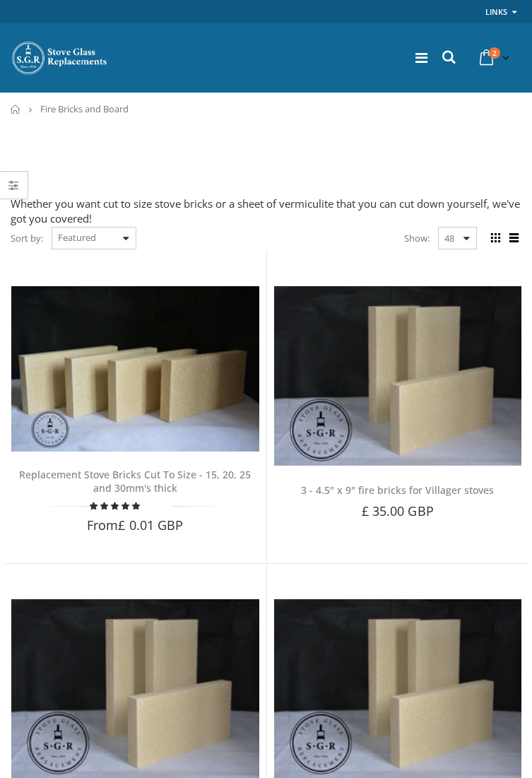 The image size is (532, 778). What do you see at coordinates (60, 58) in the screenshot?
I see `img: Stove Glass Replacement` at bounding box center [60, 58].